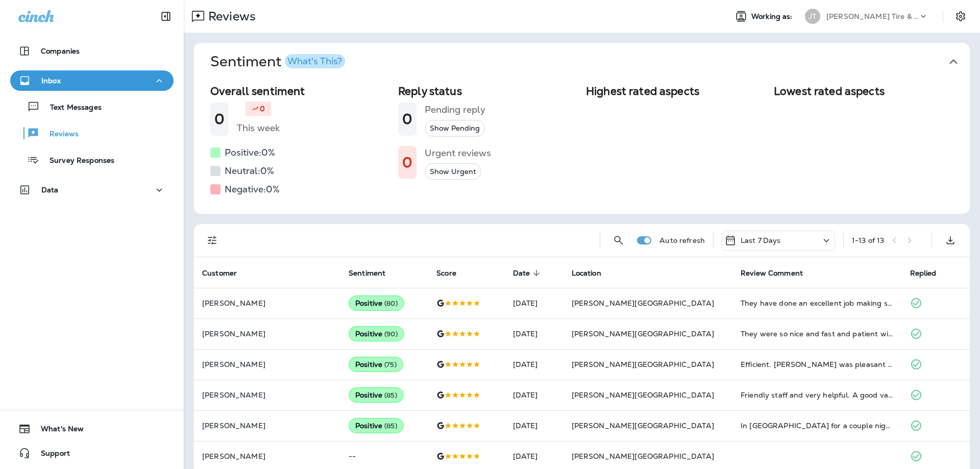 This screenshot has width=980, height=469. I want to click on h5: Negative: 0 %, so click(252, 189).